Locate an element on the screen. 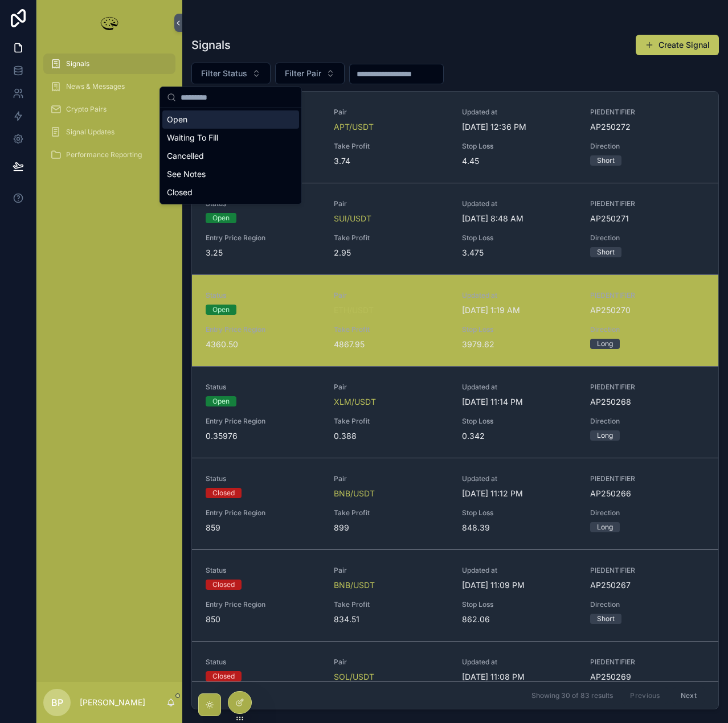 The width and height of the screenshot is (728, 723). span: 3.74 is located at coordinates (391, 161).